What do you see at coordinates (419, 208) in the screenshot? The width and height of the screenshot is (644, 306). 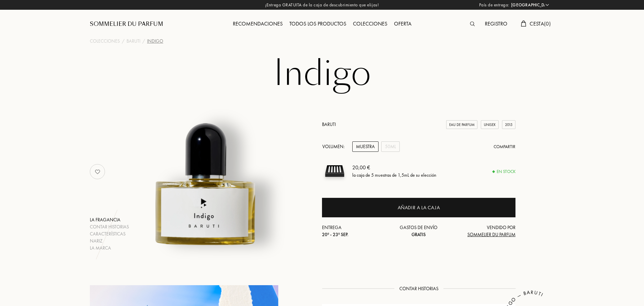 I see `div: Añadir a la caja` at bounding box center [419, 208].